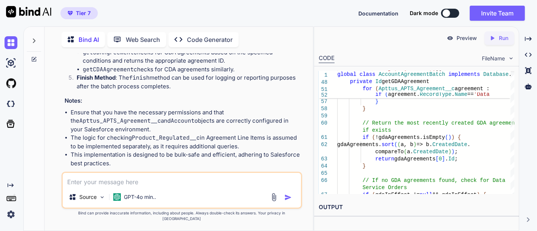  I want to click on span: implements, so click(464, 74).